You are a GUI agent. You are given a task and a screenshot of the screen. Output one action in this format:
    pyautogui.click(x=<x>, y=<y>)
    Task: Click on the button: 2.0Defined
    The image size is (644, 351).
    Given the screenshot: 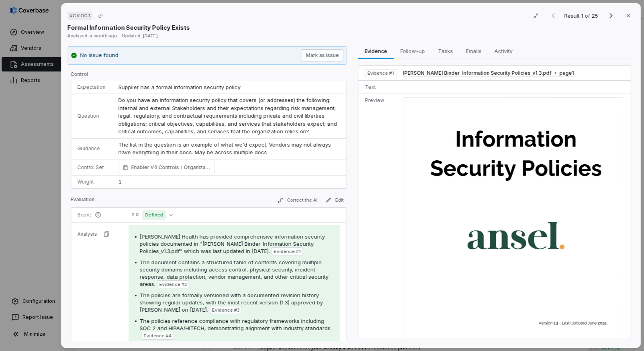 What is the action you would take?
    pyautogui.click(x=152, y=215)
    